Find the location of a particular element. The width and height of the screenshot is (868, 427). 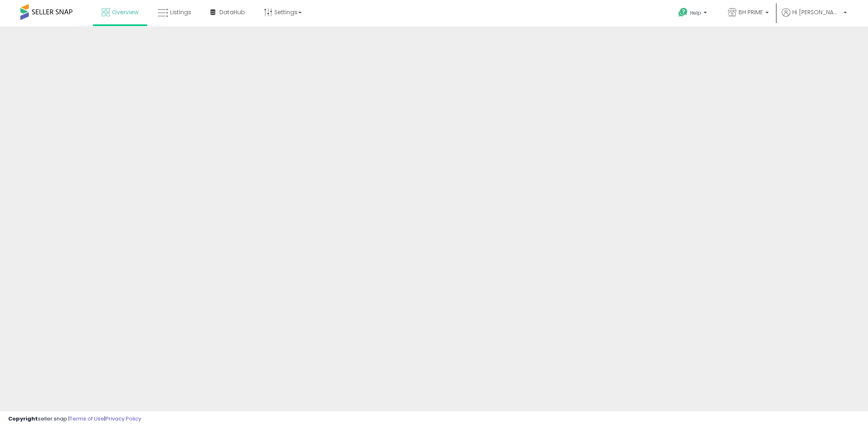

span: Listings is located at coordinates (181, 12).